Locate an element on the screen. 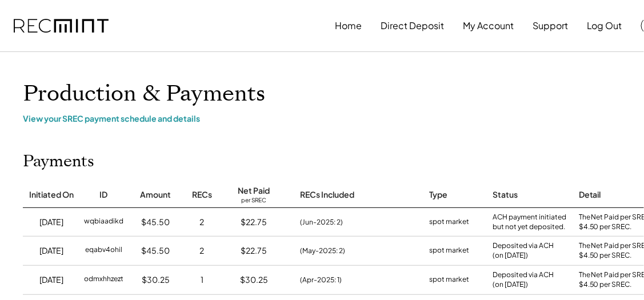 Image resolution: width=644 pixels, height=300 pixels. div: RECs is located at coordinates (202, 195).